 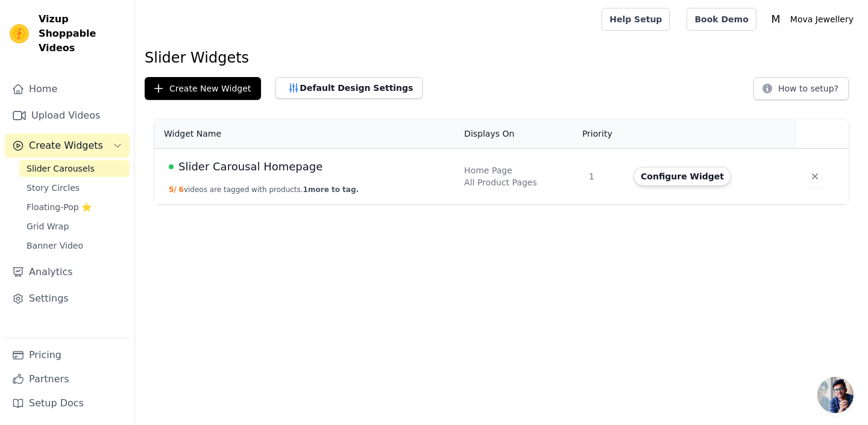 I want to click on button: 5/ 6videos are tagged with products.1more to tag., so click(x=264, y=190).